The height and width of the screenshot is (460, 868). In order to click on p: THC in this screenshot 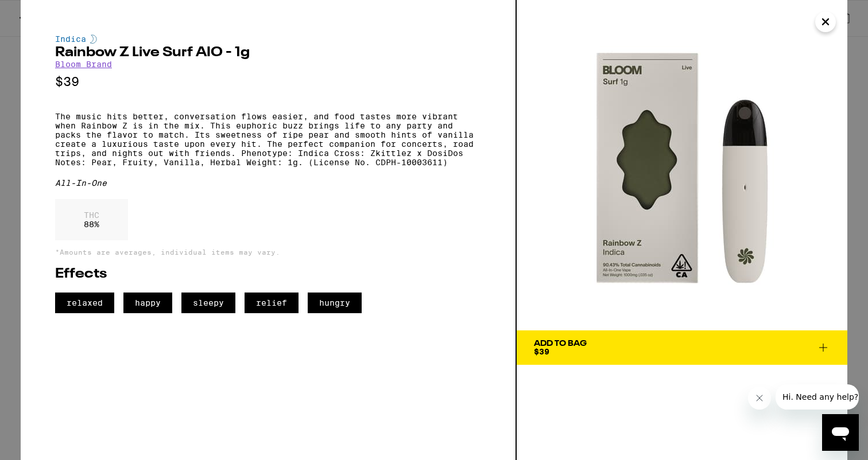, I will do `click(91, 215)`.